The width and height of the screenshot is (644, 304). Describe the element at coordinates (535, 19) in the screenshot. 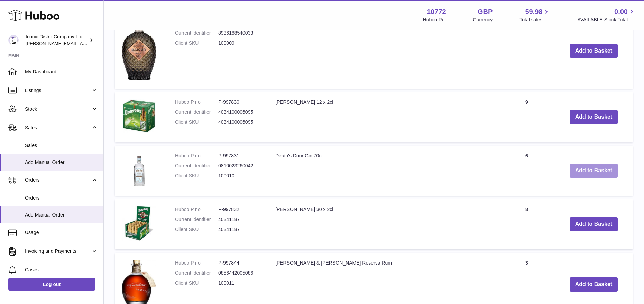

I see `span: Total sales` at that location.